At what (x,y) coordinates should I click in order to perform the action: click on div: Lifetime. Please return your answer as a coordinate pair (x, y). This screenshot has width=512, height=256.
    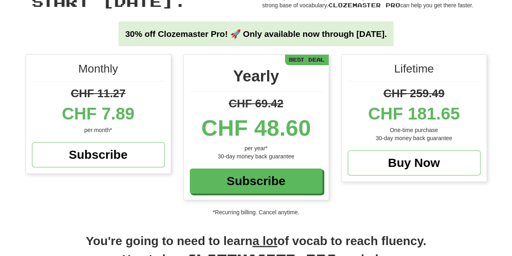
    Looking at the image, I should click on (414, 71).